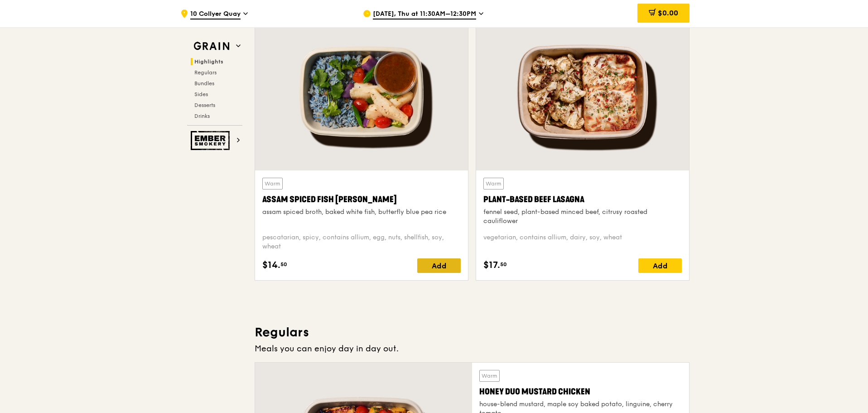 The height and width of the screenshot is (413, 868). I want to click on span: Regulars, so click(206, 72).